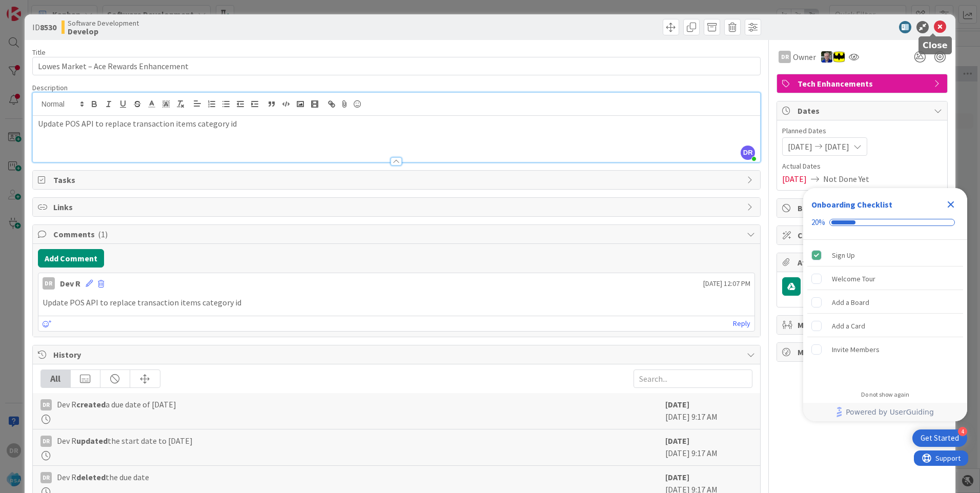 This screenshot has width=980, height=493. What do you see at coordinates (34, 8) in the screenshot?
I see `span: Support` at bounding box center [34, 8].